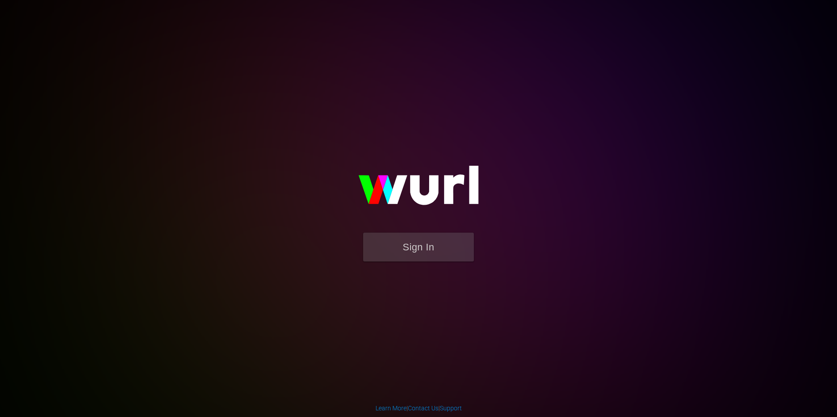 The height and width of the screenshot is (417, 837). Describe the element at coordinates (418, 247) in the screenshot. I see `button: Sign In` at that location.